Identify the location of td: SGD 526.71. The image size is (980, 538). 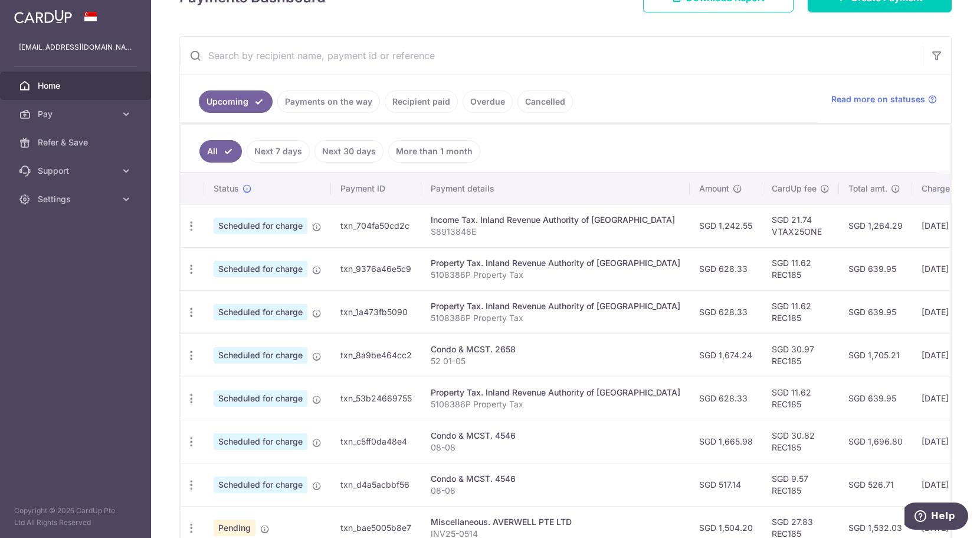
(876, 483).